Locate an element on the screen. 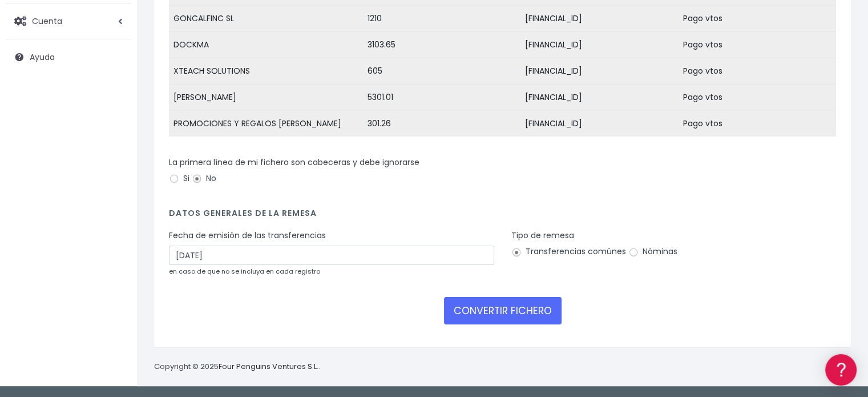 Image resolution: width=868 pixels, height=397 pixels. a: Four Penguins Ventures S.L. is located at coordinates (268, 366).